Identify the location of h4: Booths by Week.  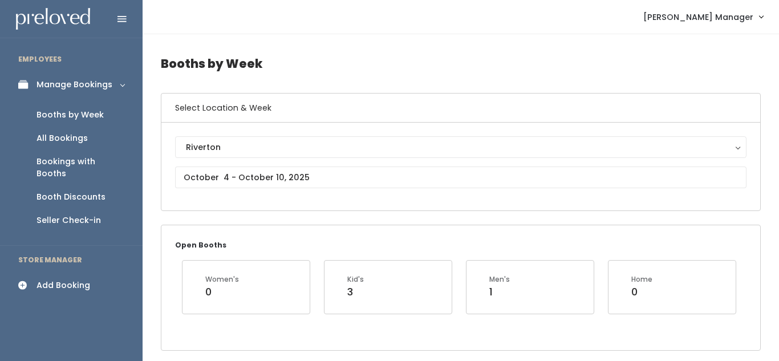
(461, 63).